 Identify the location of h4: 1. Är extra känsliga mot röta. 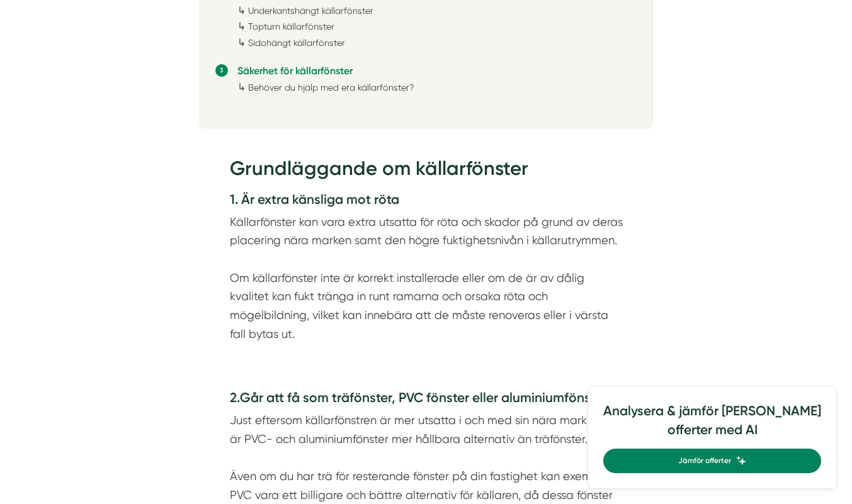
(427, 202).